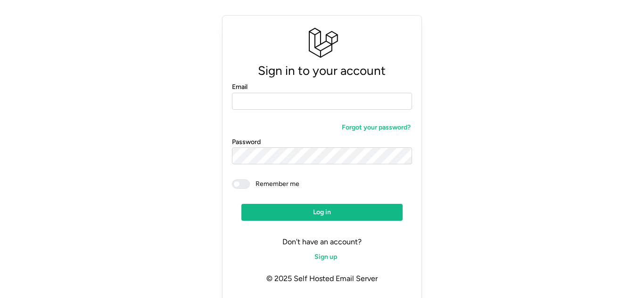 This screenshot has width=644, height=298. What do you see at coordinates (376, 128) in the screenshot?
I see `span: Forgot your password?` at bounding box center [376, 128].